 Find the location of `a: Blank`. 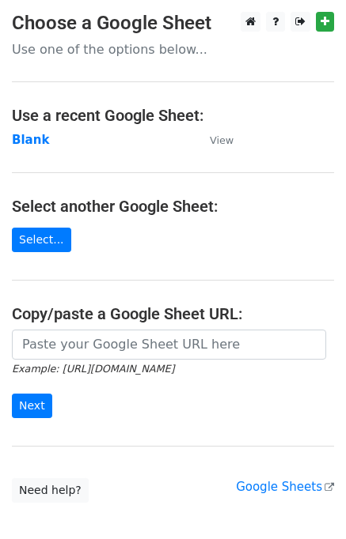

a: Blank is located at coordinates (30, 140).